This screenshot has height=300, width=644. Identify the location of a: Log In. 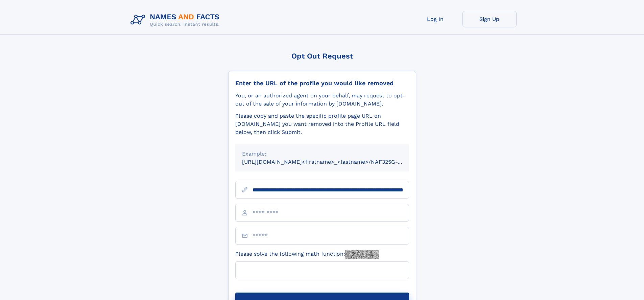
(436, 19).